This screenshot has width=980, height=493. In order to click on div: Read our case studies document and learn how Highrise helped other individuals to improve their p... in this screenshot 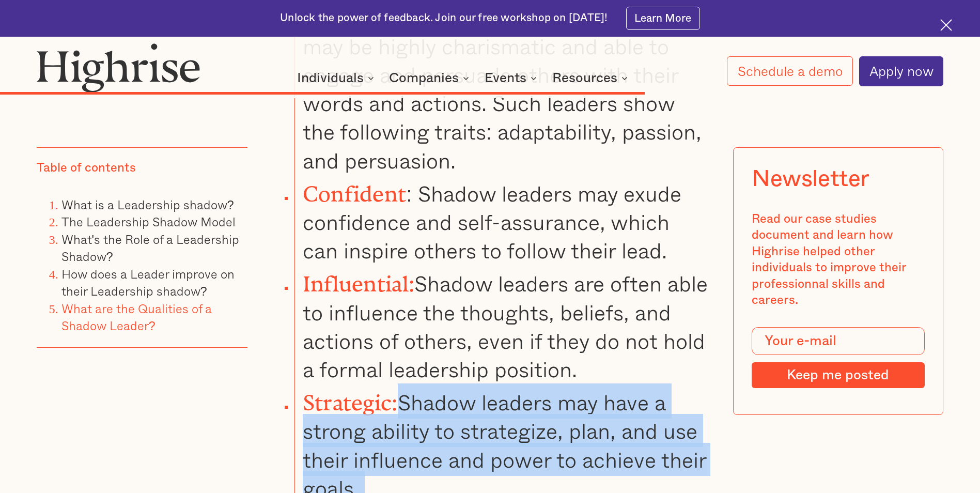, I will do `click(838, 260)`.